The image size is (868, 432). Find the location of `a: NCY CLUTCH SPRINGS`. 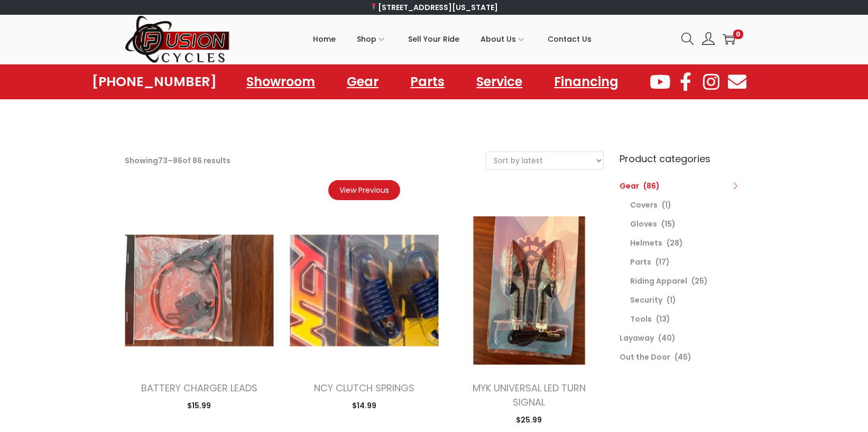

a: NCY CLUTCH SPRINGS is located at coordinates (364, 388).